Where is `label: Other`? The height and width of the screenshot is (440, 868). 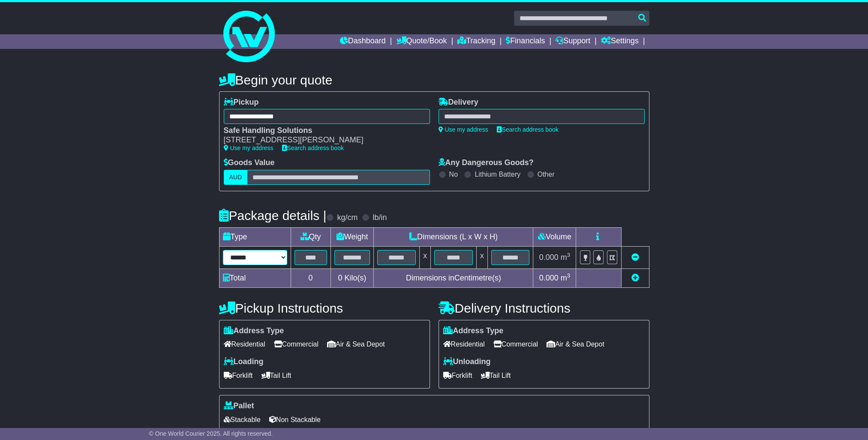 label: Other is located at coordinates (547, 174).